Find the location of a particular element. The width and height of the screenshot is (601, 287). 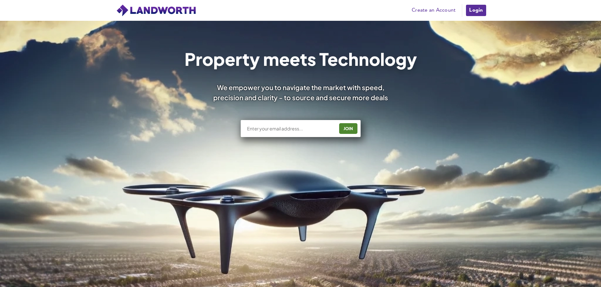

a: Create an Account is located at coordinates (433, 10).